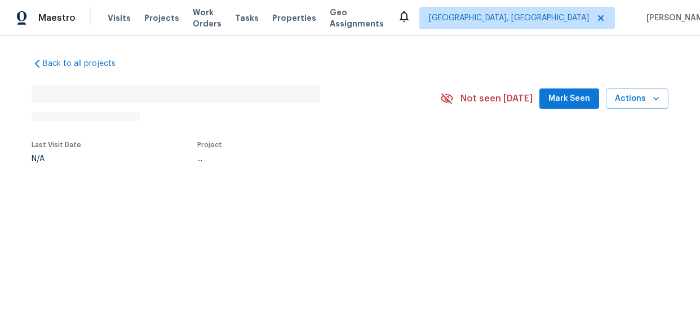  Describe the element at coordinates (162, 18) in the screenshot. I see `span: Projects` at that location.